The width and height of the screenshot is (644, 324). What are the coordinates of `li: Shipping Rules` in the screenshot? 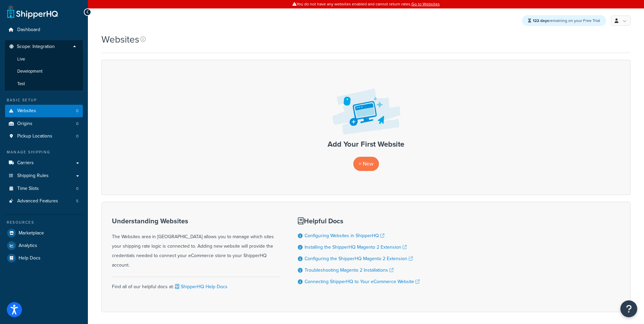 It's located at (44, 176).